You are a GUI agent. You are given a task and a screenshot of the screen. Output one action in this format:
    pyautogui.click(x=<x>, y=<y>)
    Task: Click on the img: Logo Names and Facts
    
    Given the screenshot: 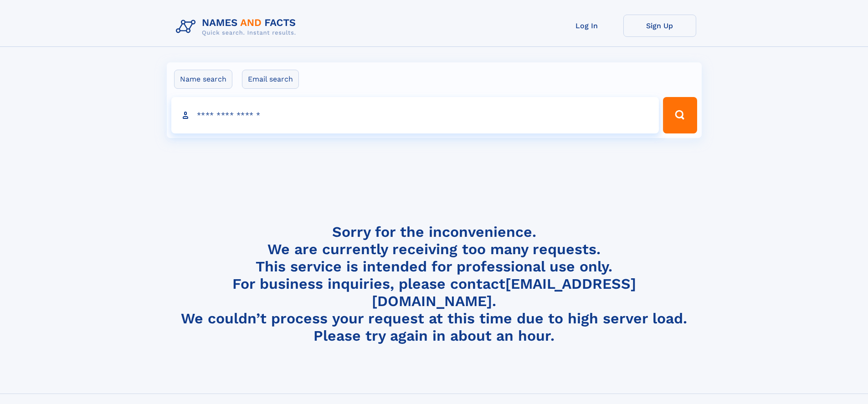 What is the action you would take?
    pyautogui.click(x=238, y=27)
    